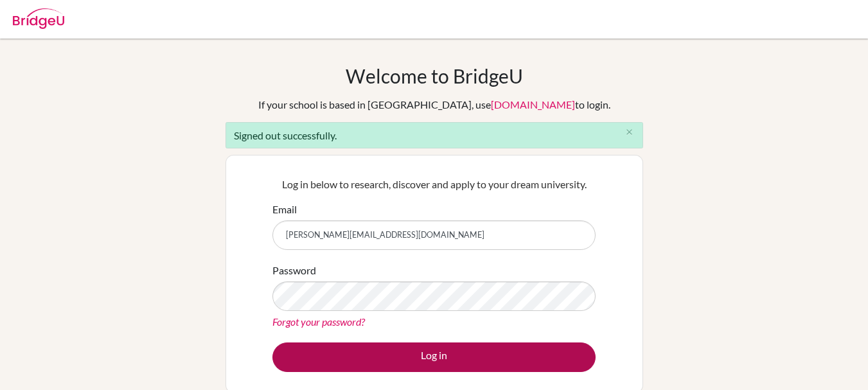 This screenshot has width=868, height=390. I want to click on div: Signed out successfully., so click(434, 135).